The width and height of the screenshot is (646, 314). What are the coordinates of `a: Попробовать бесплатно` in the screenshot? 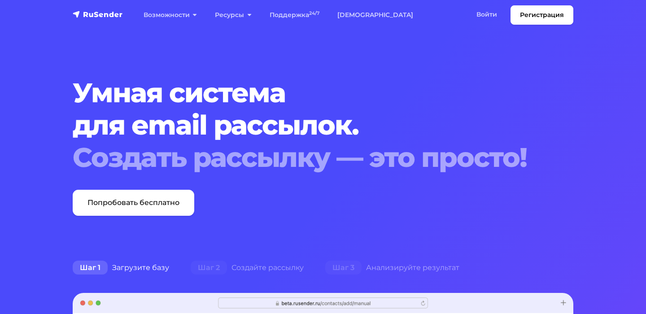 It's located at (133, 203).